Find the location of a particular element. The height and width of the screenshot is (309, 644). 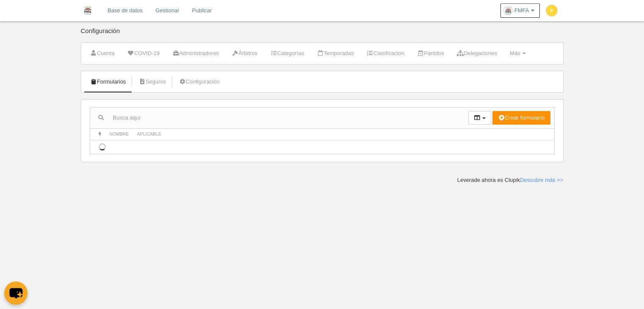

span: Aplicable is located at coordinates (149, 134).